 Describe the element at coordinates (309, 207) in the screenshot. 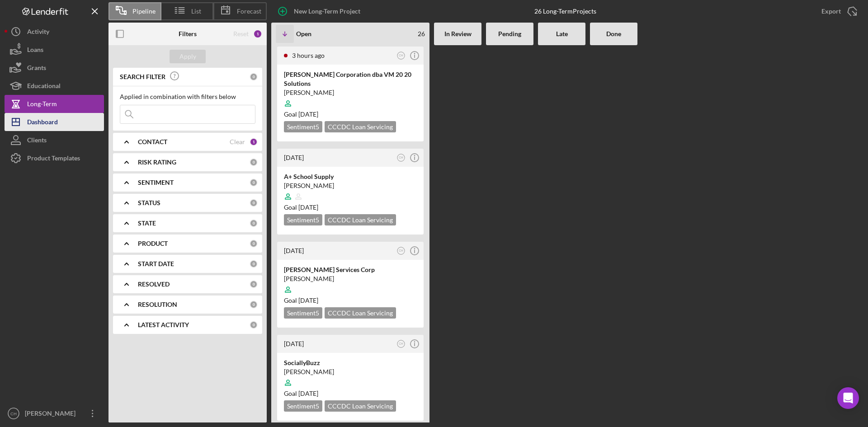

I see `time: 02/09/2025` at that location.